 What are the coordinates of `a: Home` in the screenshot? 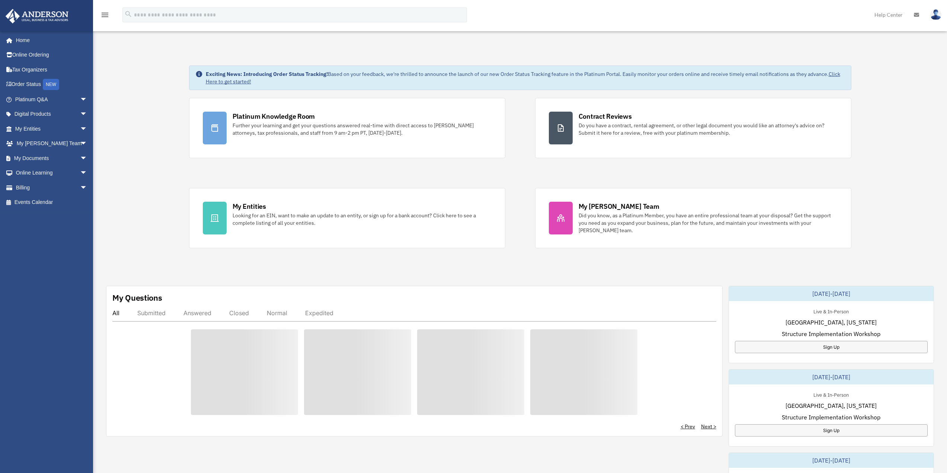 It's located at (50, 40).